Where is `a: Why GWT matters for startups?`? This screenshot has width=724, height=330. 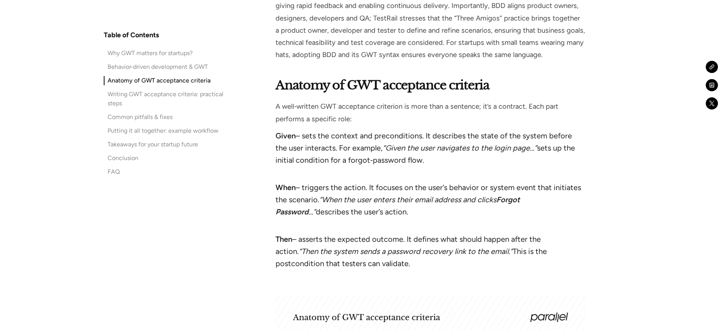 a: Why GWT matters for startups? is located at coordinates (164, 53).